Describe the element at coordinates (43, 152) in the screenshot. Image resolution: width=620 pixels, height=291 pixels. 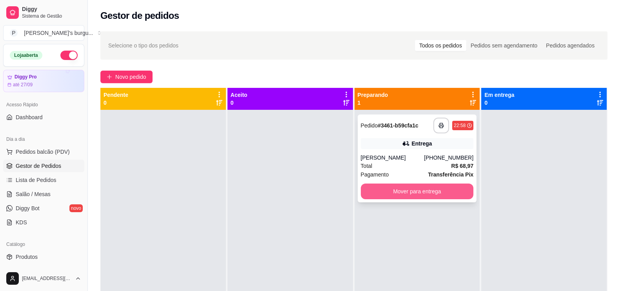
I see `span: Pedidos balcão (PDV)` at that location.